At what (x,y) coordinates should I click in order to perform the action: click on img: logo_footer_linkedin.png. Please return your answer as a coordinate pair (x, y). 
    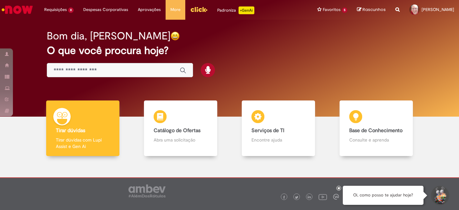
    Looking at the image, I should click on (310, 197).